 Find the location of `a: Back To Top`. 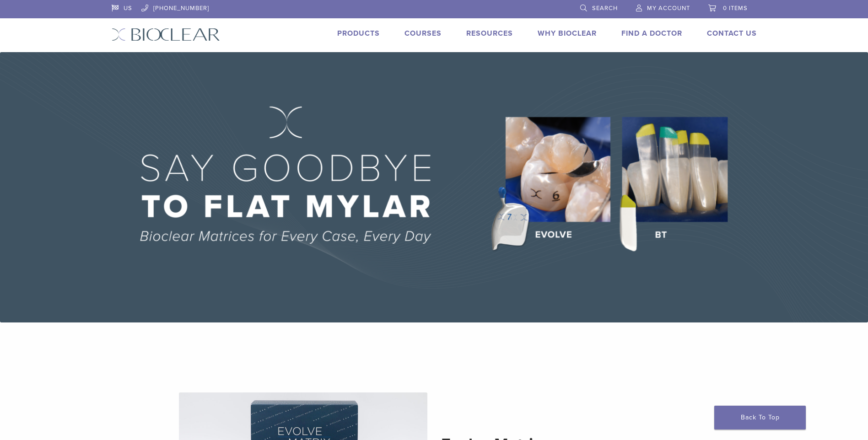

a: Back To Top is located at coordinates (760, 417).